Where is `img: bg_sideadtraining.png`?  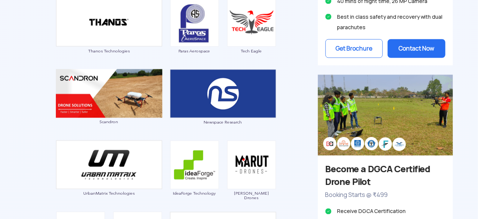 img: bg_sideadtraining.png is located at coordinates (385, 115).